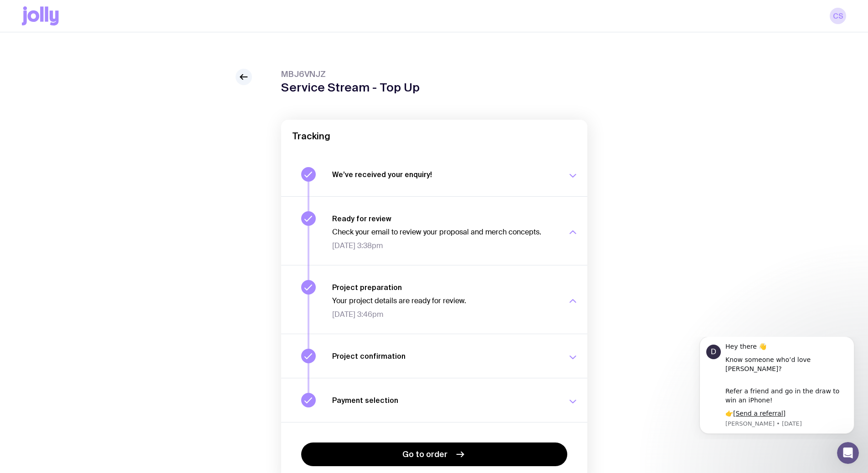  Describe the element at coordinates (28, 15) in the screenshot. I see `div: Profile image for David` at that location.